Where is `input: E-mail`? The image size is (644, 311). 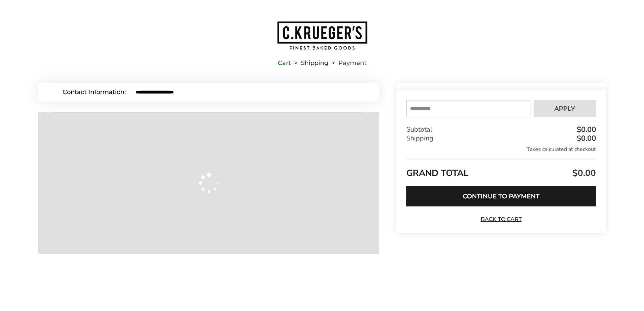 input: E-mail is located at coordinates (245, 92).